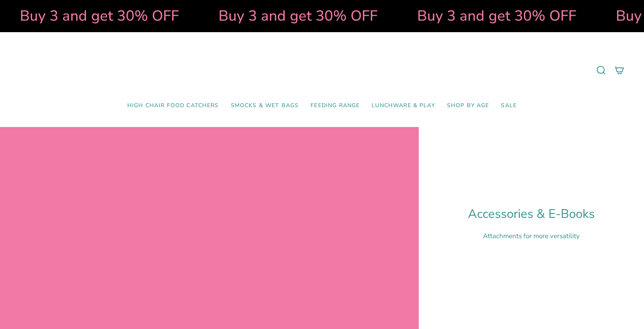 Image resolution: width=644 pixels, height=329 pixels. Describe the element at coordinates (509, 106) in the screenshot. I see `a: SALE` at that location.